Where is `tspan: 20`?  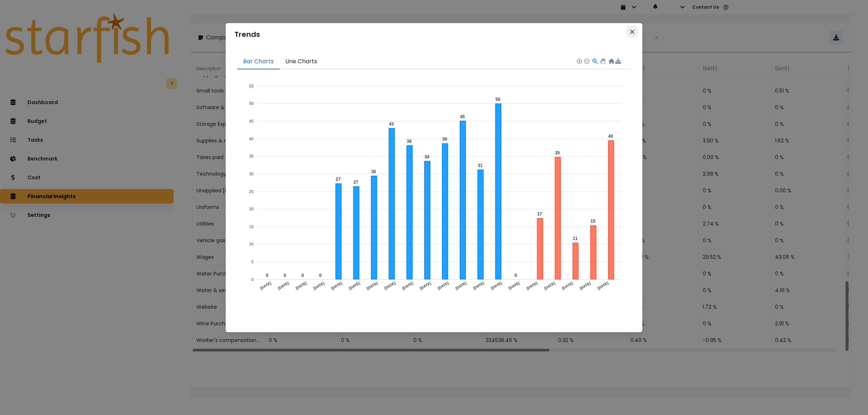
tspan: 20 is located at coordinates (251, 209).